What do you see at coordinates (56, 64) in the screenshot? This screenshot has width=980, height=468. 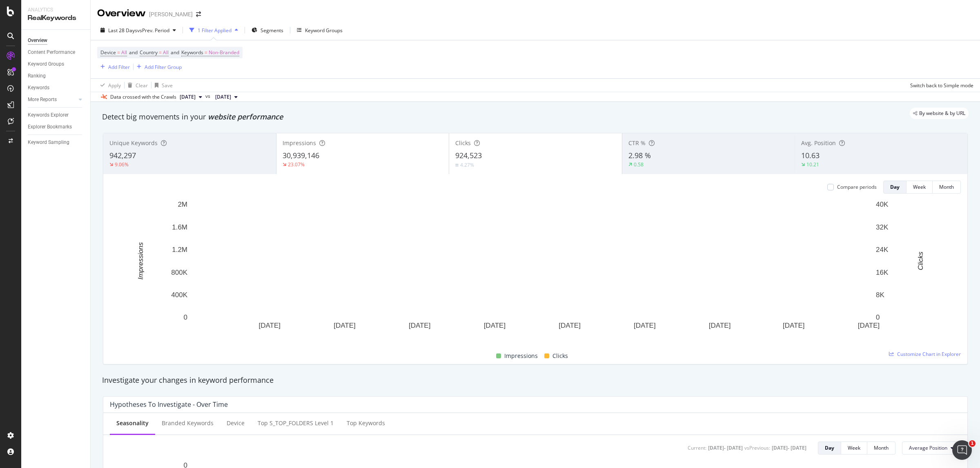 I see `a: Keyword Groups` at bounding box center [56, 64].